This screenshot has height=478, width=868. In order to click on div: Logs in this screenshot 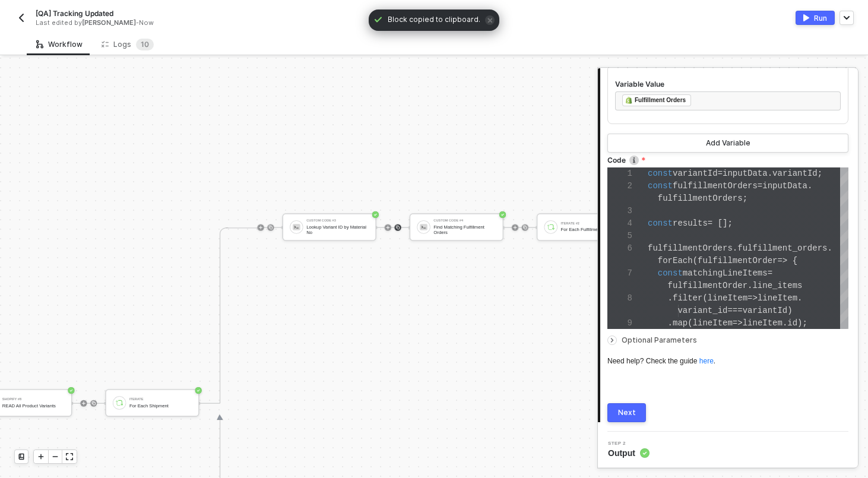, I will do `click(128, 44)`.